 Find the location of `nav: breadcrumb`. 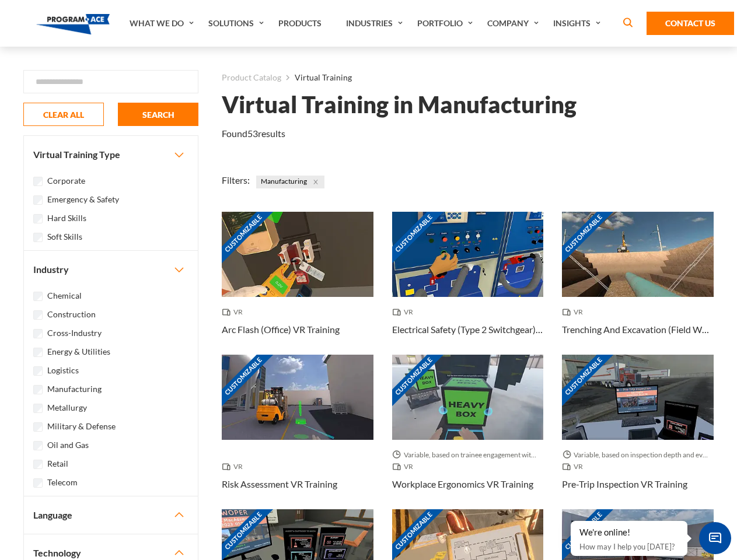

nav: breadcrumb is located at coordinates (468, 77).